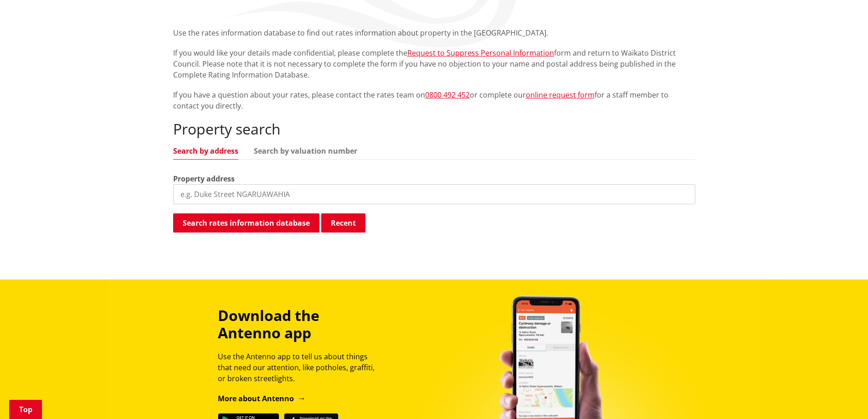 The width and height of the screenshot is (868, 419). Describe the element at coordinates (435, 33) in the screenshot. I see `p: Use the rates information database to find out rates information about property in the [GEOGRAPHI...` at that location.